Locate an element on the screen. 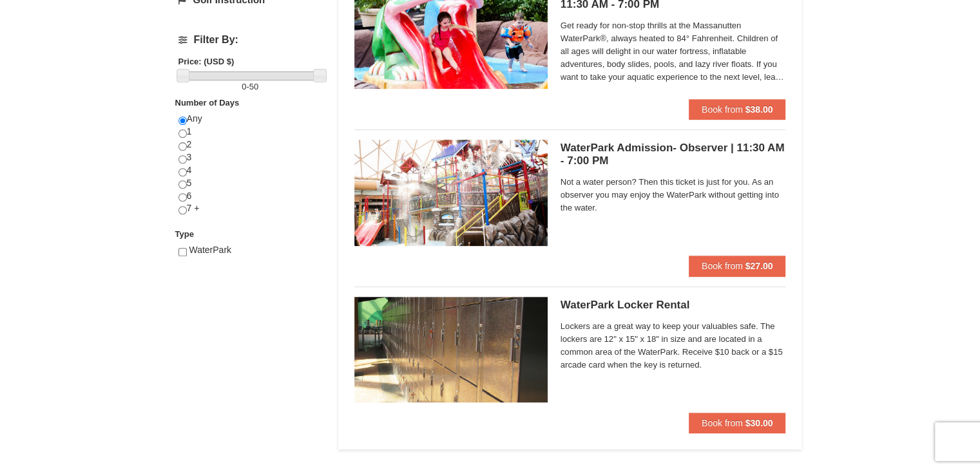  h4: Filter By: is located at coordinates (250, 40).